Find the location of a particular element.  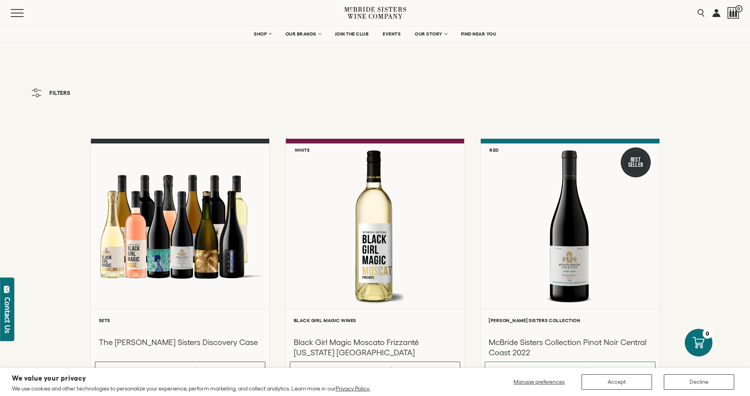

a: OUR BRANDS is located at coordinates (303, 34).